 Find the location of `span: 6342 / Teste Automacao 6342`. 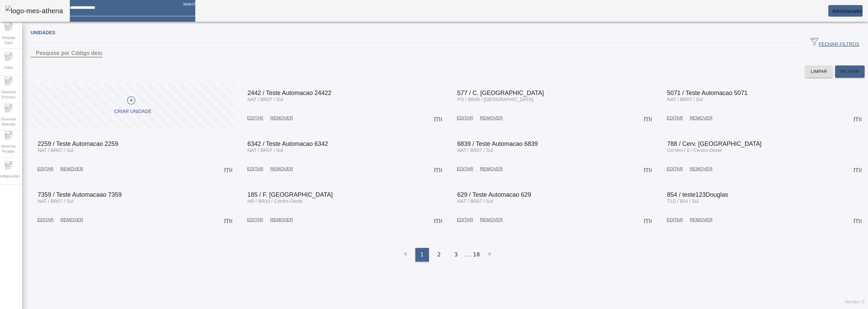

span: 6342 / Teste Automacao 6342 is located at coordinates (288, 144).